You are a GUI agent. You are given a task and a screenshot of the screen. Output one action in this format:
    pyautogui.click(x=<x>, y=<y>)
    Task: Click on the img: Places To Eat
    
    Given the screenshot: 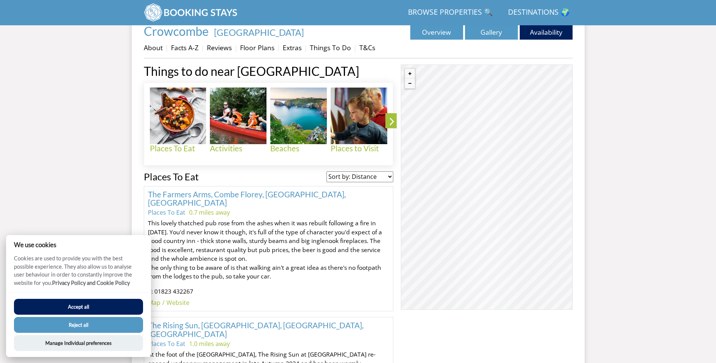 What is the action you would take?
    pyautogui.click(x=178, y=116)
    